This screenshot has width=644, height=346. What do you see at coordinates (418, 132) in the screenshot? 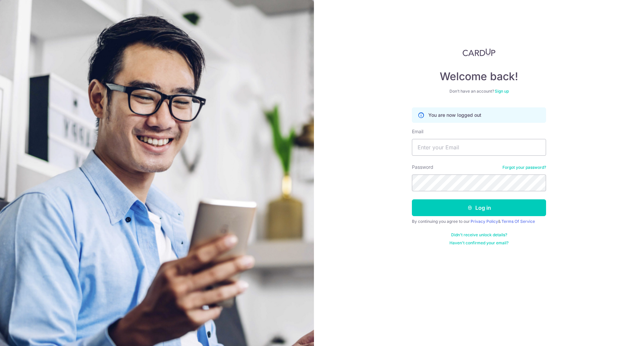
I see `label: Email` at bounding box center [418, 132].